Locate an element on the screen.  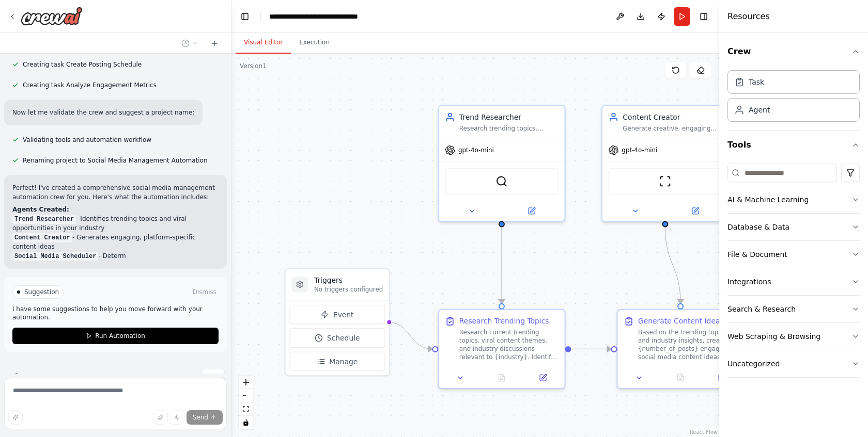
button: Database & Data is located at coordinates (794, 227).